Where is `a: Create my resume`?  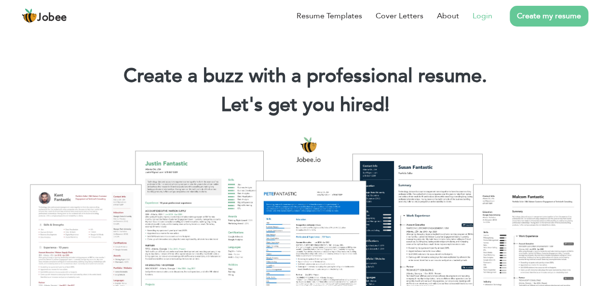
a: Create my resume is located at coordinates (549, 16).